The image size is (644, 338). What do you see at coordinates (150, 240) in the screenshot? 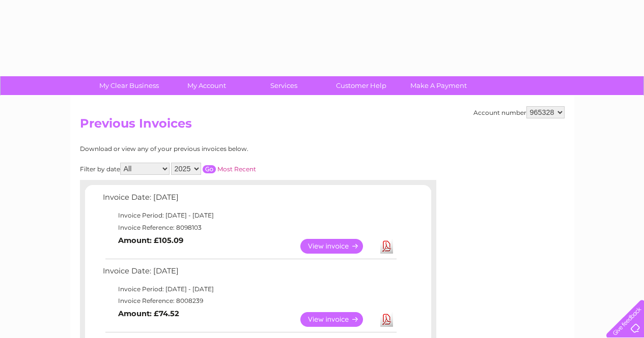
I see `b: Amount: £105.09` at bounding box center [150, 240].